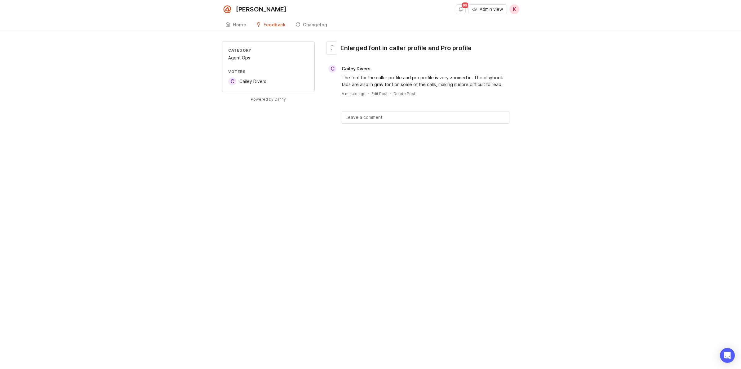  I want to click on div: The font for the caller profile and pro profile is very zoomed in. The playbook tabs are also in ..., so click(425, 81).